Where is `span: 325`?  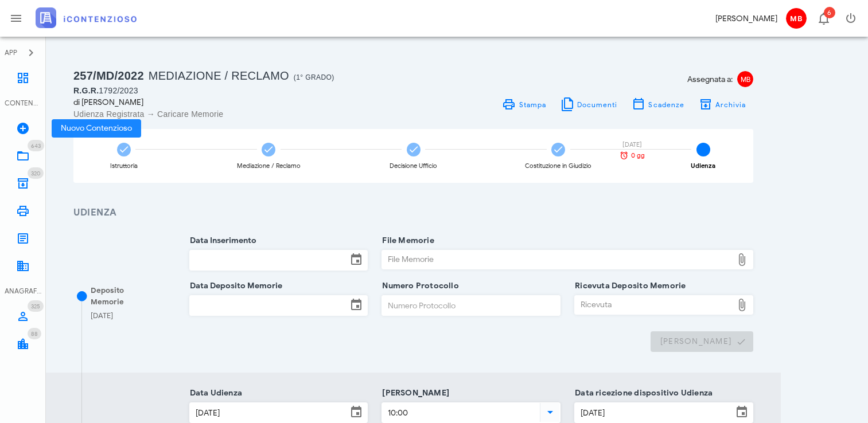 span: 325 is located at coordinates (35, 306).